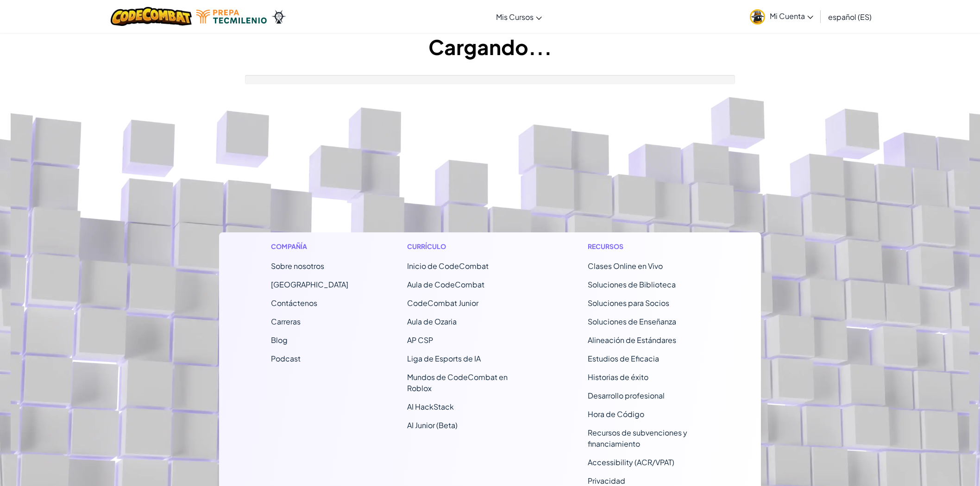 This screenshot has width=980, height=486. I want to click on a: Mi Cuenta, so click(781, 16).